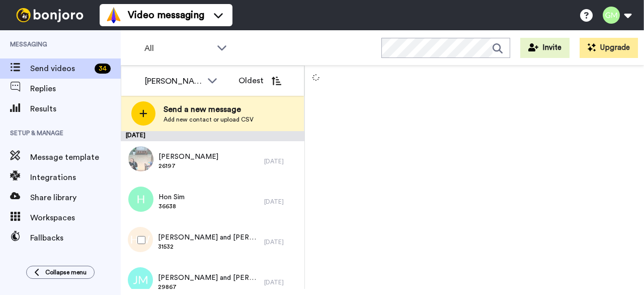 The image size is (644, 295). What do you see at coordinates (208, 109) in the screenshot?
I see `span: Send a new message` at bounding box center [208, 109].